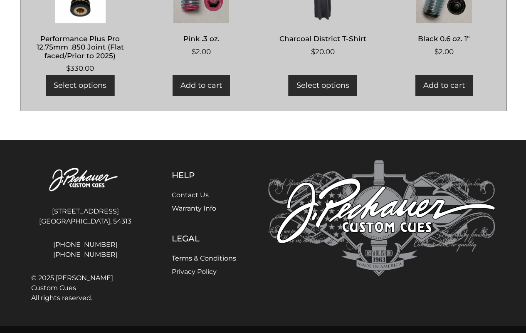 This screenshot has height=333, width=526. I want to click on h5: Legal, so click(204, 238).